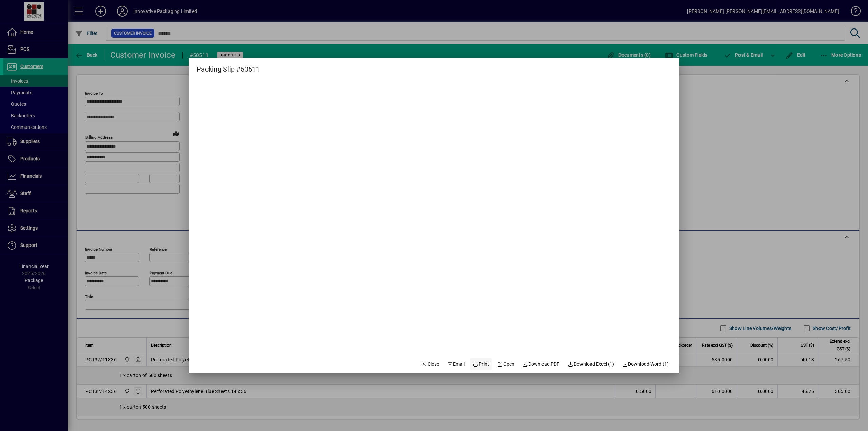 The height and width of the screenshot is (431, 868). I want to click on button: Close, so click(430, 364).